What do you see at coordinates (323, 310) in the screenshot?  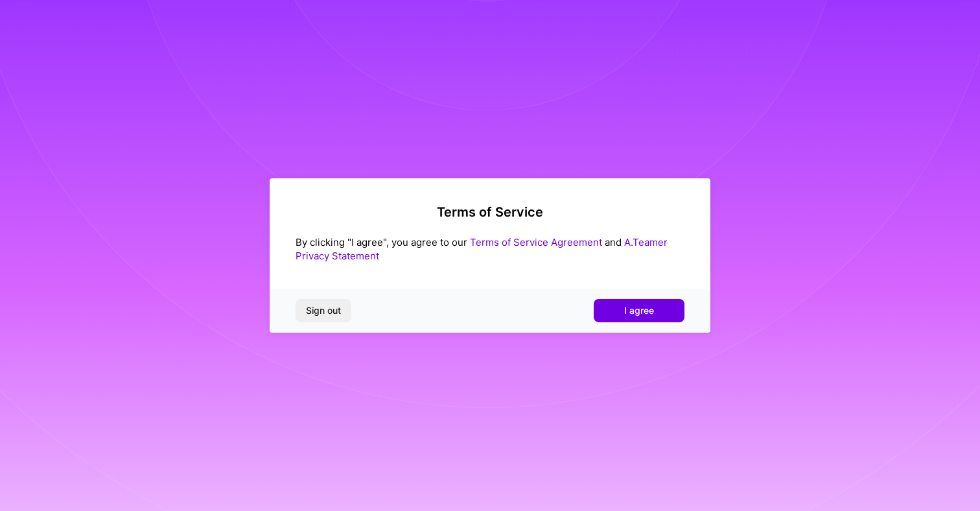 I see `button: Sign out` at bounding box center [323, 310].